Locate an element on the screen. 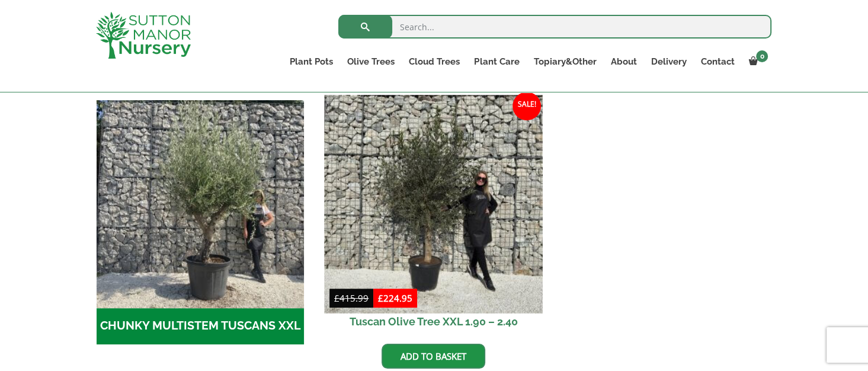 The height and width of the screenshot is (371, 868). a: Topiary&Other is located at coordinates (565, 62).